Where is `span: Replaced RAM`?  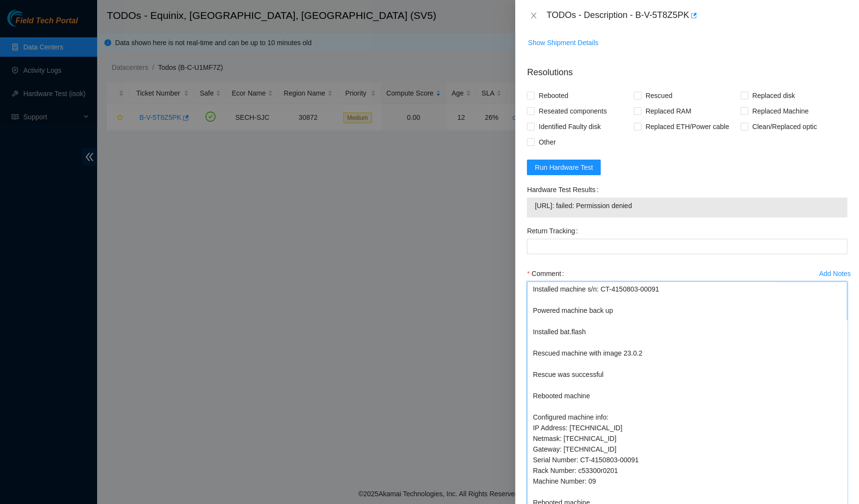
span: Replaced RAM is located at coordinates (668, 111).